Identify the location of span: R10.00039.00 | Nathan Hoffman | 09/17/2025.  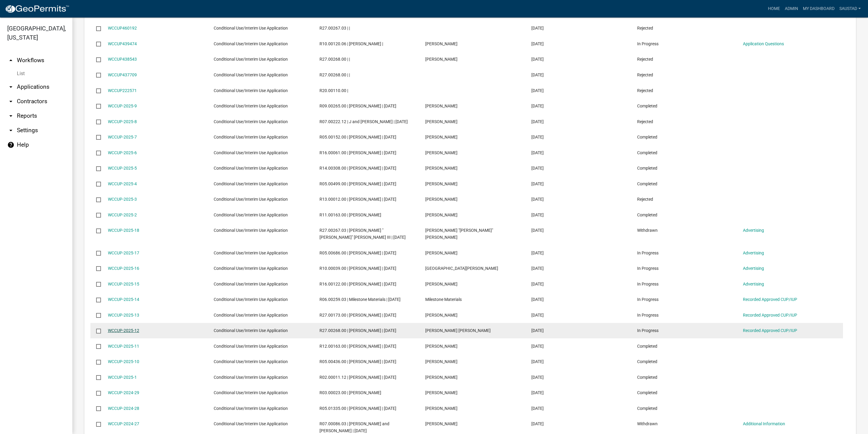
(358, 268).